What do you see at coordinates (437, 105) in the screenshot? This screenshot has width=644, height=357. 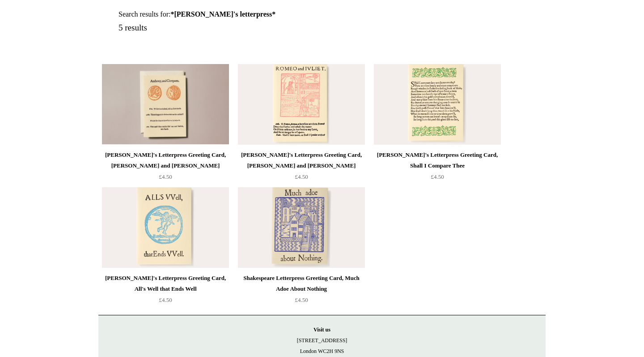 I see `a: Shakespeare's Letterpress Greeting Card, Shall I Compare Thee Shakespeare's Letterpress Greeting ...` at bounding box center [437, 105].